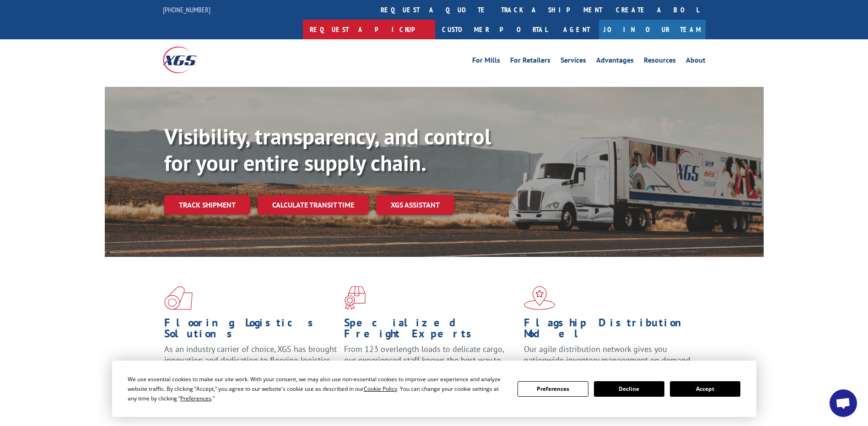  What do you see at coordinates (251, 360) in the screenshot?
I see `span: As an industry carrier of choice, XGS has brought innovation and dedication to flooring logistics...` at bounding box center [251, 360].